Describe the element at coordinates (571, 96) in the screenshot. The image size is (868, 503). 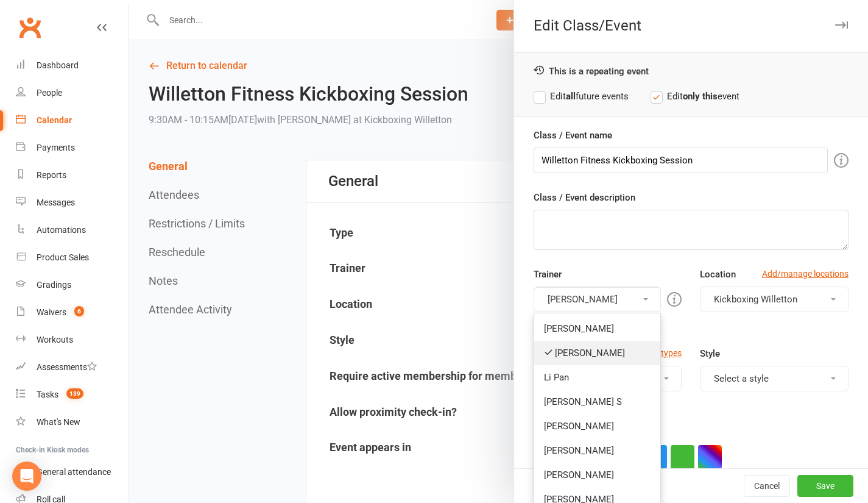
I see `strong: all` at that location.